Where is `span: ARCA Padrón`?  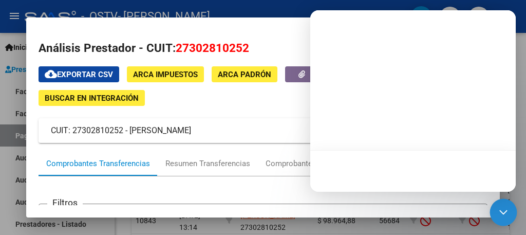
span: ARCA Padrón is located at coordinates (245, 74).